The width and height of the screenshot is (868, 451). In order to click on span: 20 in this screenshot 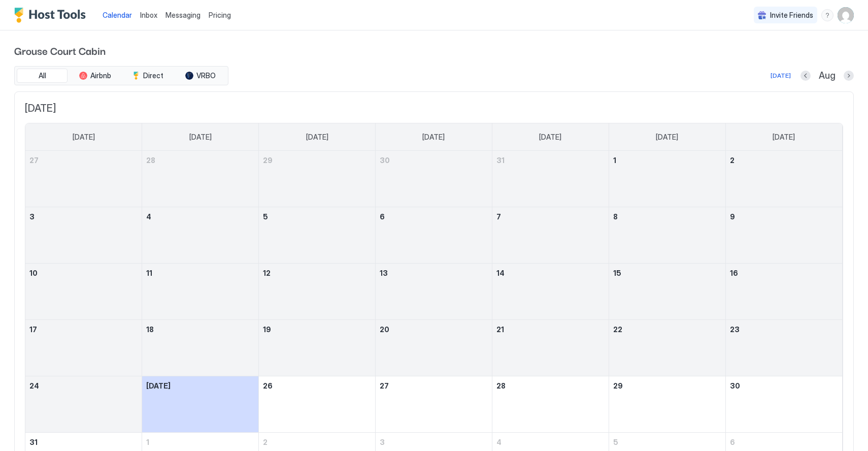, I will do `click(384, 329)`.